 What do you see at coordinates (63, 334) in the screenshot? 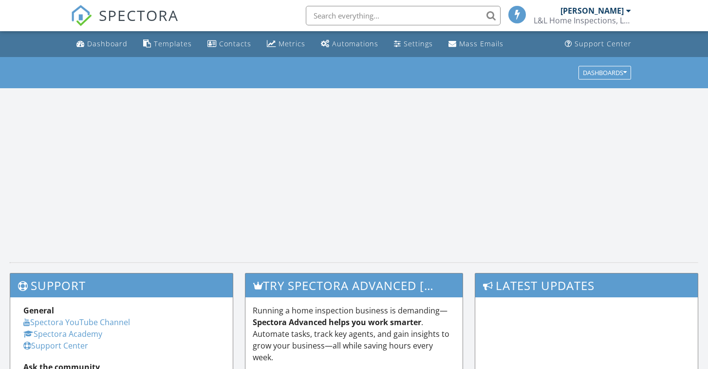
I see `a: Spectora Academy` at bounding box center [63, 334].